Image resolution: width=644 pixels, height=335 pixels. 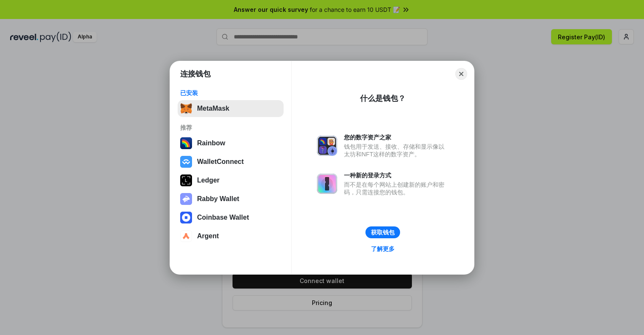 What do you see at coordinates (231, 181) in the screenshot?
I see `button: Ledger` at bounding box center [231, 181].